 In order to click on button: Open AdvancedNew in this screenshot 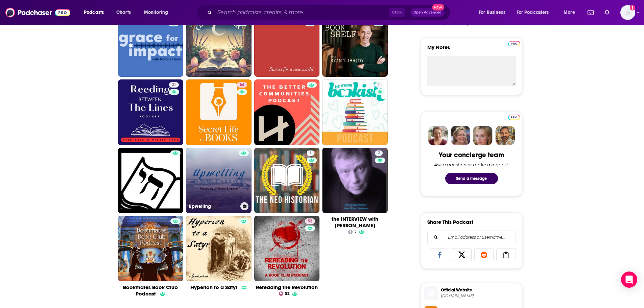, I will do `click(427, 12)`.